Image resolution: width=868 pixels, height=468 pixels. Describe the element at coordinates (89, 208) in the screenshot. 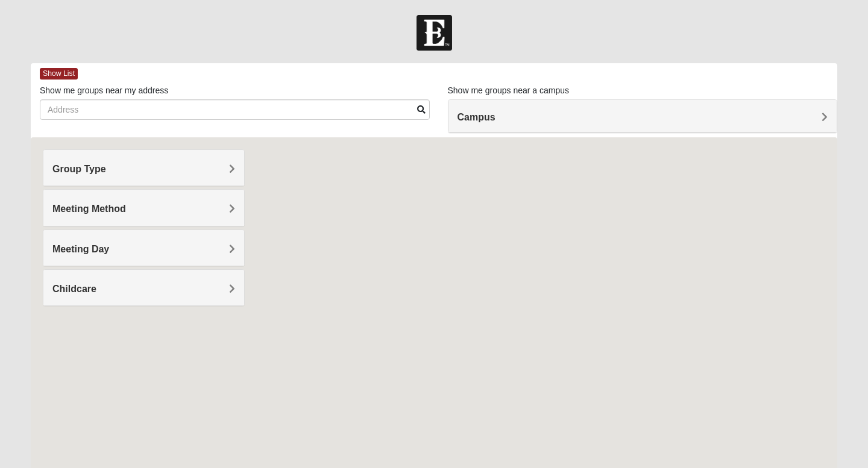

I see `span: Meeting Method` at that location.